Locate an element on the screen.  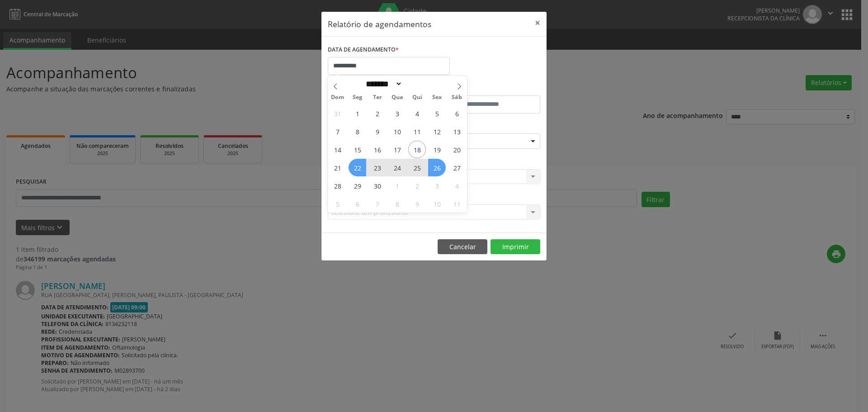
span: Setembro 23, 2025 is located at coordinates (377, 167).